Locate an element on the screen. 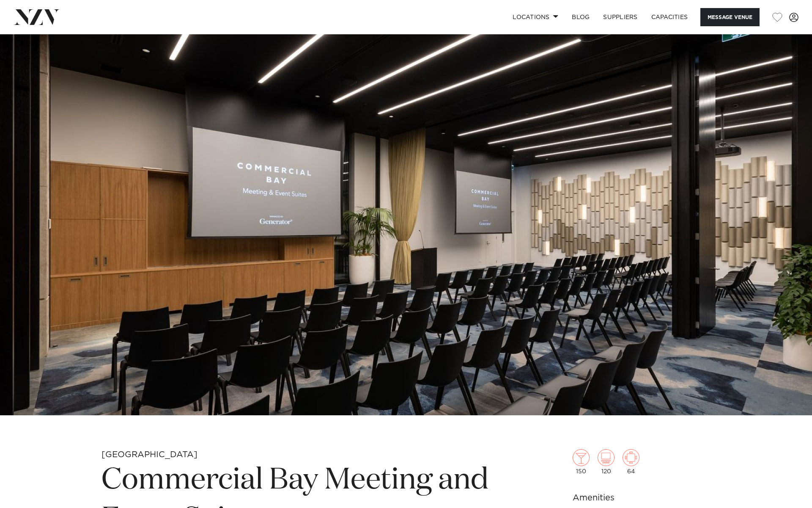 Image resolution: width=812 pixels, height=508 pixels. div: 64 is located at coordinates (631, 462).